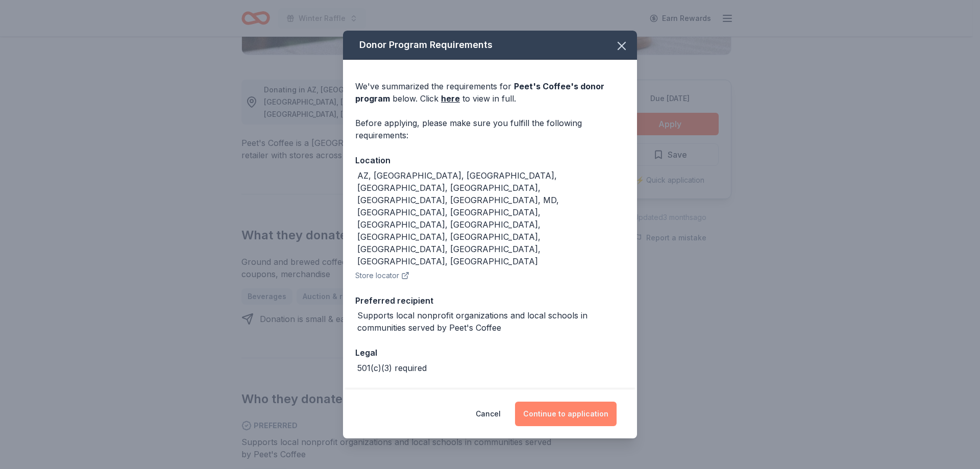 This screenshot has width=980, height=469. I want to click on div: Donor Program Requirements, so click(490, 45).